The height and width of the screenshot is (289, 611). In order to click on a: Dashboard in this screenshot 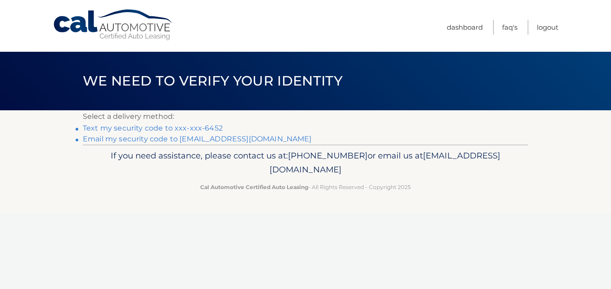, I will do `click(465, 27)`.